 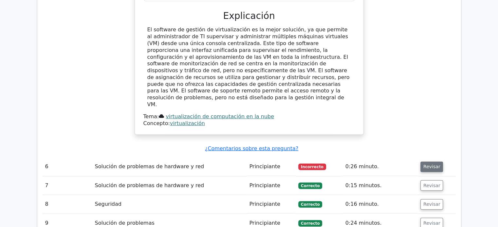 What do you see at coordinates (47, 223) in the screenshot?
I see `font: 9` at bounding box center [47, 223].